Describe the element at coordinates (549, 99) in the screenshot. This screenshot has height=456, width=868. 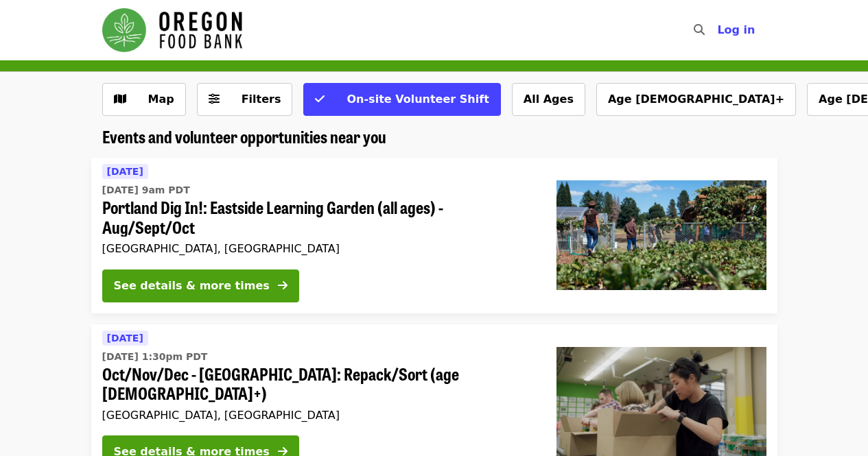
I see `button: All Ages` at that location.